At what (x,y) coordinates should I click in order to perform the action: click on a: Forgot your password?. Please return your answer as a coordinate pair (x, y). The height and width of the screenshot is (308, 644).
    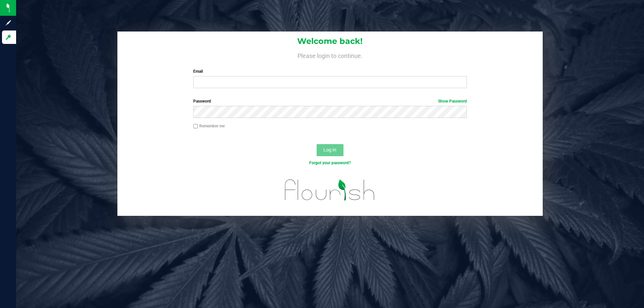
    Looking at the image, I should click on (330, 163).